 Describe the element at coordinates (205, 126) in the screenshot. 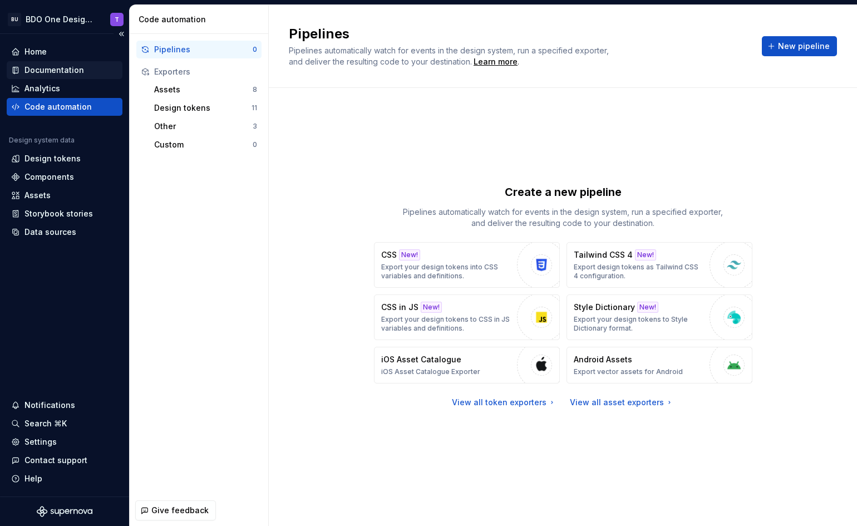

I see `button: Other3` at that location.